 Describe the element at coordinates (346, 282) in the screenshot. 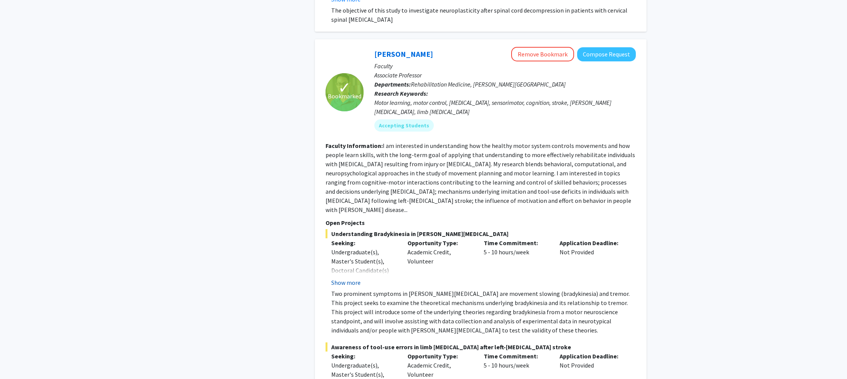

I see `button: Show more` at that location.